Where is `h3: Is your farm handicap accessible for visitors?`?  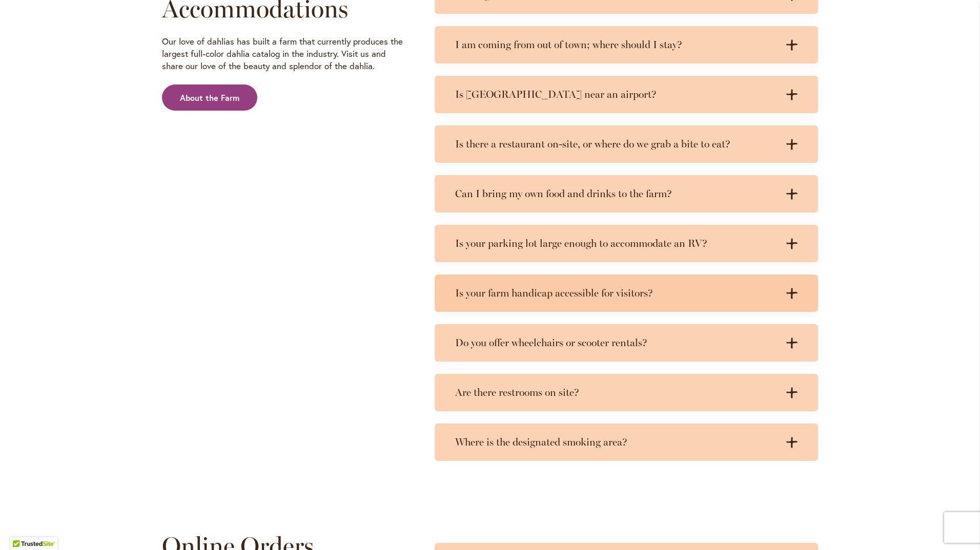
h3: Is your farm handicap accessible for visitors? is located at coordinates (616, 294).